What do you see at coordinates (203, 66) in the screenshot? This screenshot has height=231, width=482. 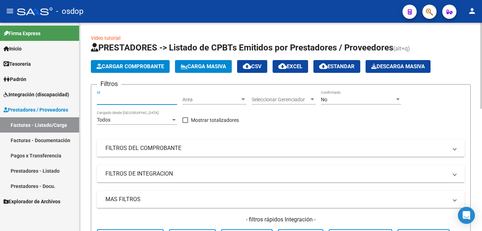 I see `button: Carga Masiva` at bounding box center [203, 66].